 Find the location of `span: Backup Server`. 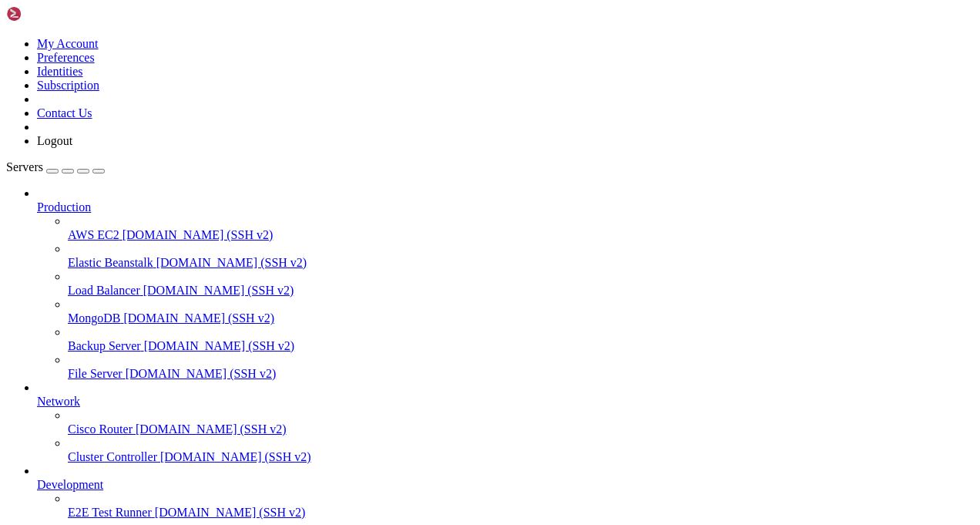

span: Backup Server is located at coordinates (104, 345).